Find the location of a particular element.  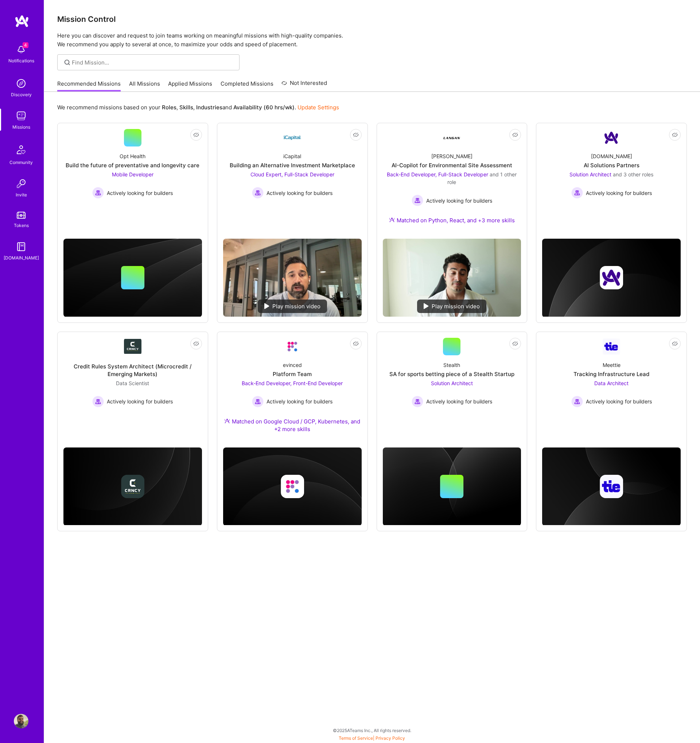

a: Company LogoCredit Rules System Architect (Microcredit / Emerging Markets)Data Scientist Actively... is located at coordinates (133, 383).